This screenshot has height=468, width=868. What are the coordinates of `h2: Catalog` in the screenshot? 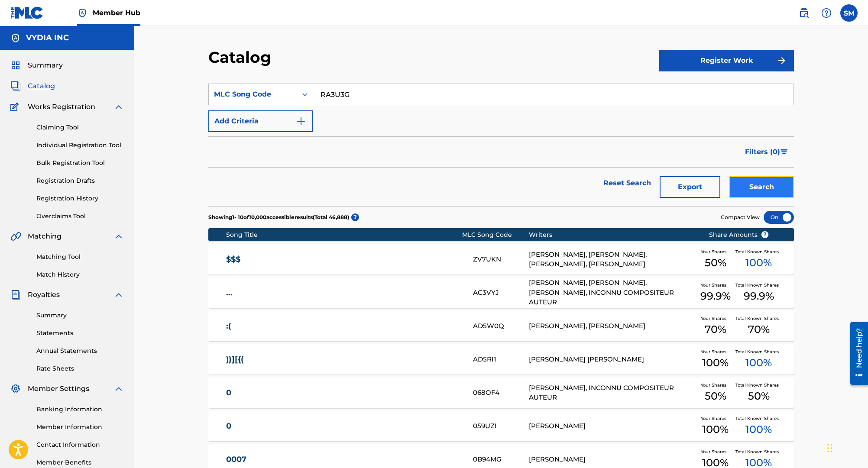 It's located at (241, 58).